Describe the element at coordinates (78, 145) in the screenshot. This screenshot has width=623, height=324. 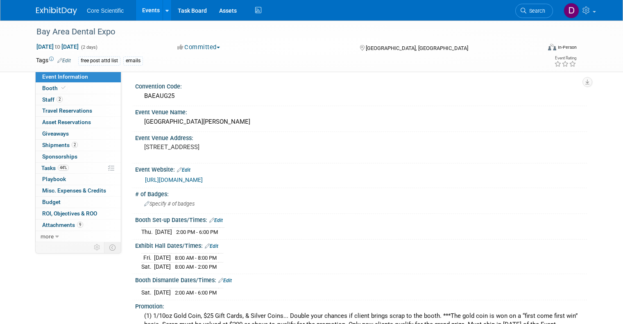
I see `a: Shipments2` at that location.